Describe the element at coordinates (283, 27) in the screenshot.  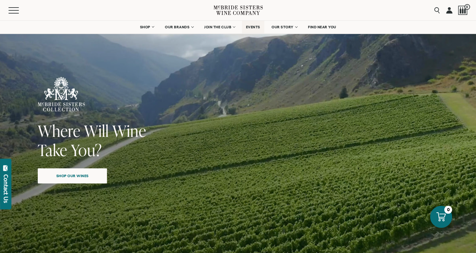
I see `span: OUR STORY` at that location.